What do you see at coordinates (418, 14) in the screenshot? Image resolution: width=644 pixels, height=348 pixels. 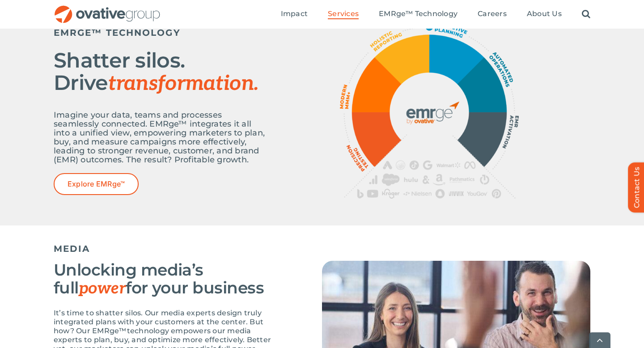 I see `span: EMRge™ Technology` at bounding box center [418, 14].